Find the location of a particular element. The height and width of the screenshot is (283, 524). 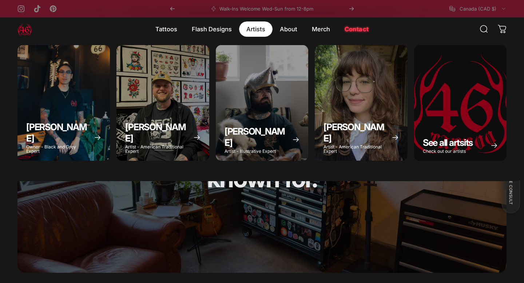

a: Emily Forte is located at coordinates (361, 103).